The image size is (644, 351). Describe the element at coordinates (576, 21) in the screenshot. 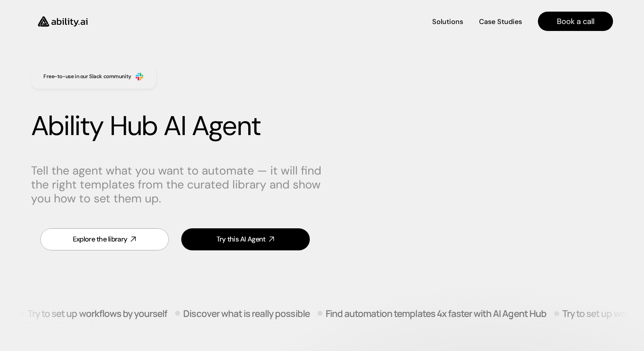

I see `h4: Book a call` at that location.